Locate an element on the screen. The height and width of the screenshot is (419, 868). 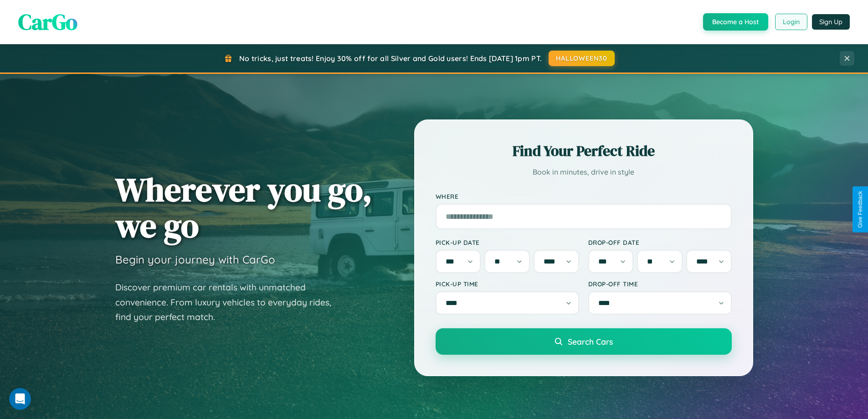
p: Discover premium car rentals with unmatched convenience. From luxury vehicles to everyday rides, ... is located at coordinates (229, 302).